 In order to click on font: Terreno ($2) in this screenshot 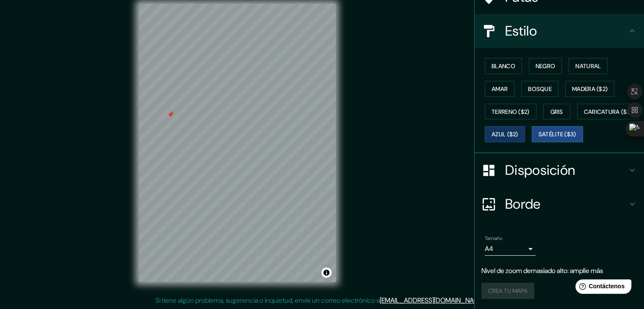, I will do `click(510, 112)`.